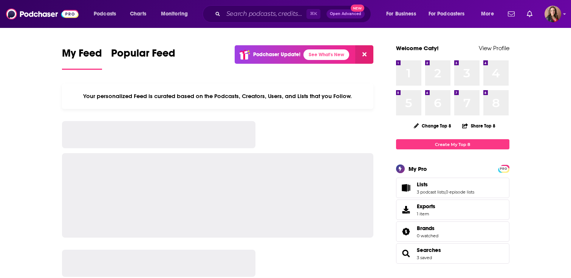 This screenshot has height=278, width=571. I want to click on a: 3 saved, so click(424, 258).